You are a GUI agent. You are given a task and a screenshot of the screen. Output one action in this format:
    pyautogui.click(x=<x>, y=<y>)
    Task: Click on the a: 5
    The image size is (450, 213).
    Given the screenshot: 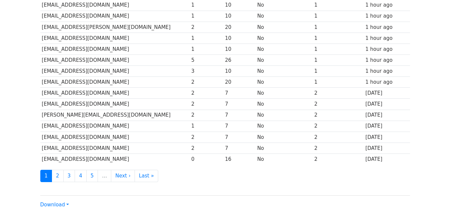 What is the action you would take?
    pyautogui.click(x=92, y=176)
    